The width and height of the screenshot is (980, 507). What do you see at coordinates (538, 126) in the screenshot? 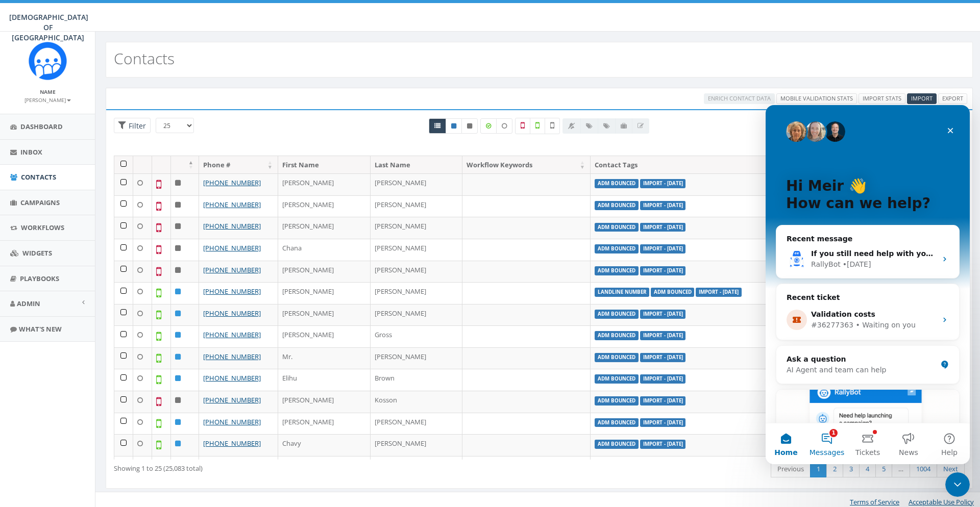
I see `label: Validated` at bounding box center [538, 126].